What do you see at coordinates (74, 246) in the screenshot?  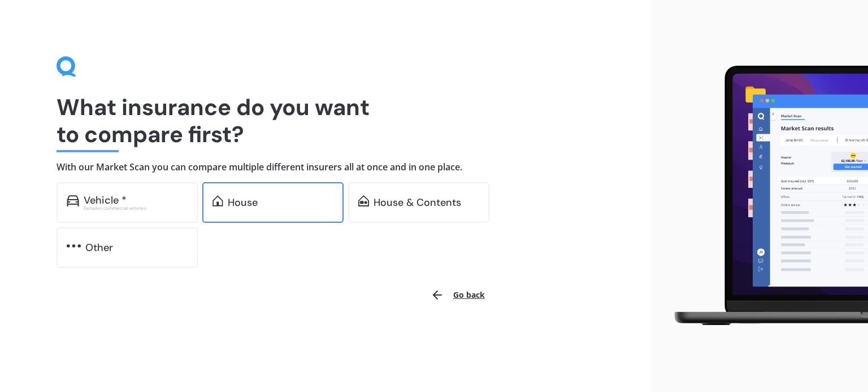 I see `img: other.81dba5aafe580aa69f38.svg` at bounding box center [74, 246].